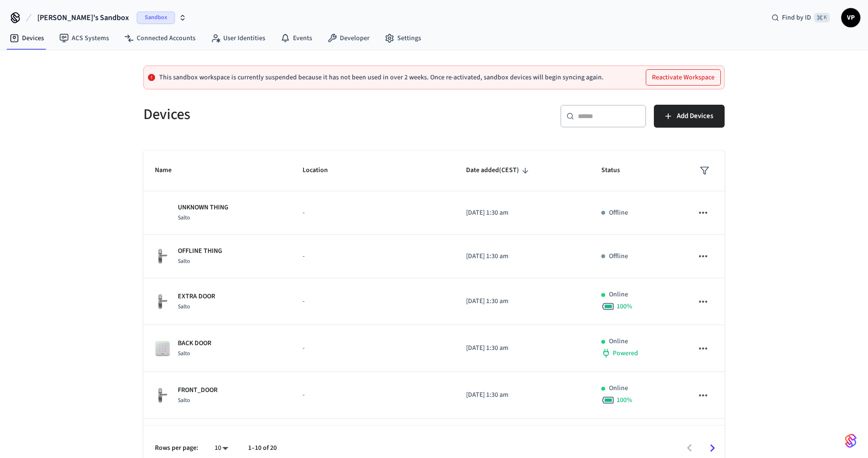 The height and width of the screenshot is (458, 868). What do you see at coordinates (498, 170) in the screenshot?
I see `span: Date added(CEST)` at bounding box center [498, 170].